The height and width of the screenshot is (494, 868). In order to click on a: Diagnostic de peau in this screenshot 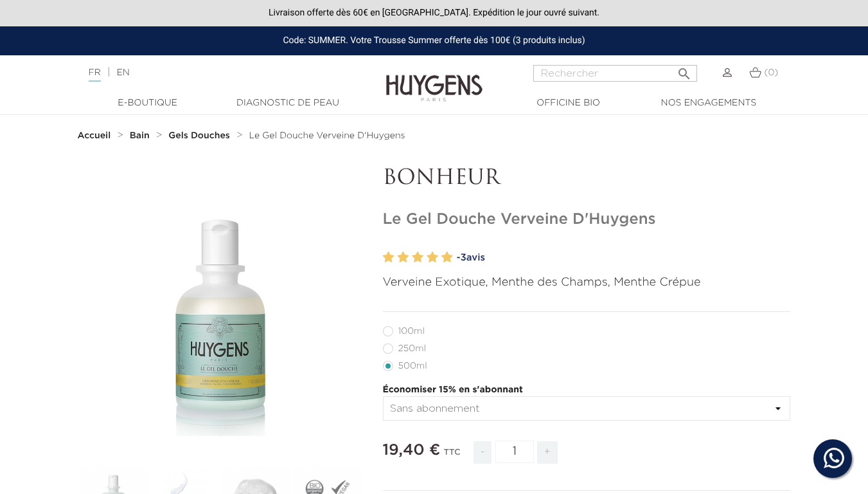, I will do `click(288, 103)`.